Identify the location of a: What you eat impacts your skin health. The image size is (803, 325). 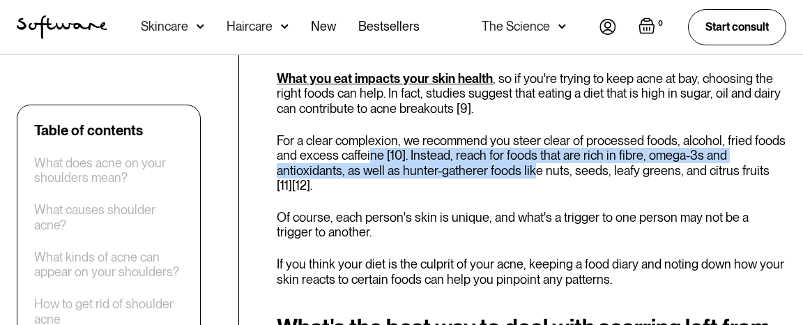
(385, 78).